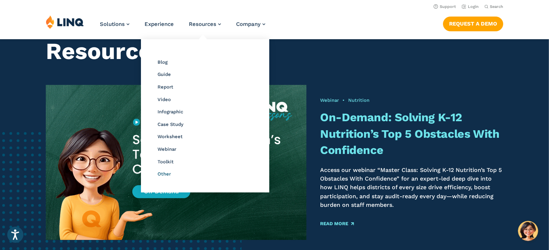  I want to click on a: Report, so click(165, 87).